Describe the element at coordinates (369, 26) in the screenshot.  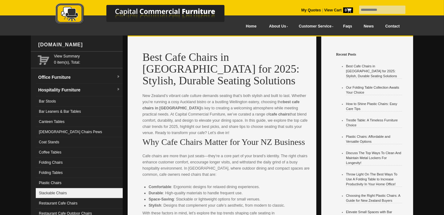
I see `a: News` at that location.